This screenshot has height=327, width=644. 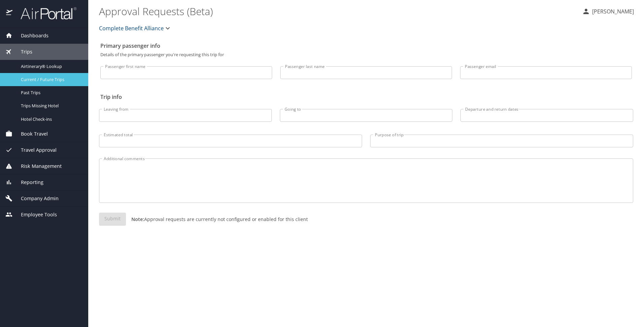 What do you see at coordinates (131, 28) in the screenshot?
I see `span: Complete Benefit Alliance` at bounding box center [131, 28].